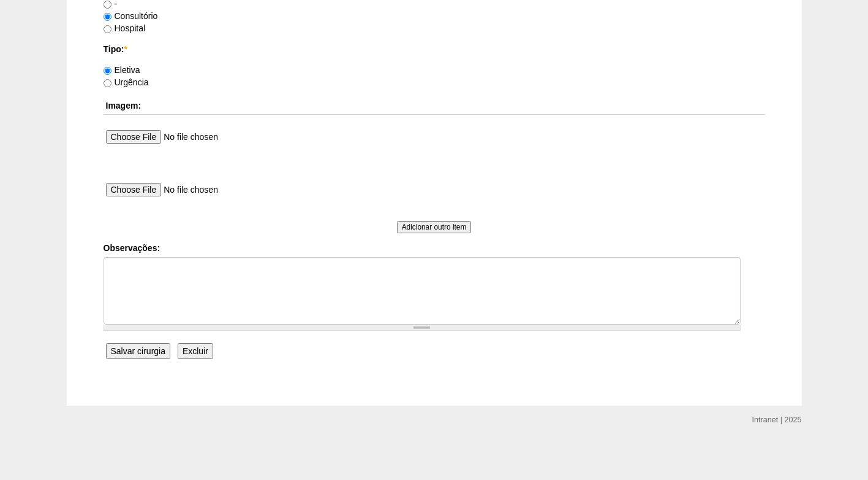 Image resolution: width=868 pixels, height=480 pixels. I want to click on div: Intranet | 2025, so click(777, 420).